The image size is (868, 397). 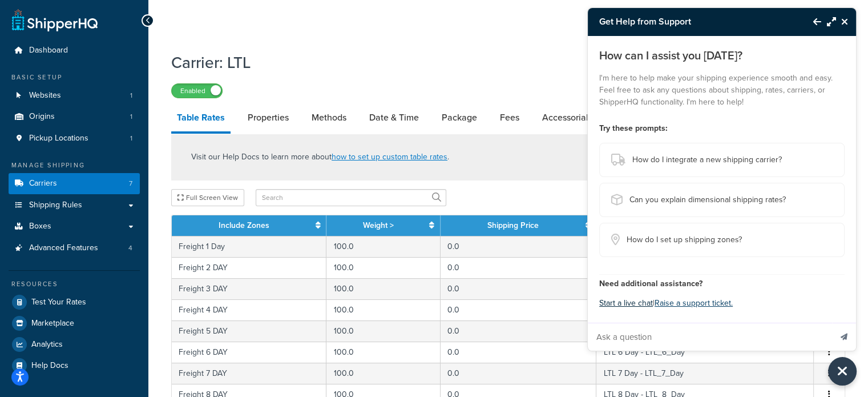 I want to click on span: How do I integrate a new shipping carrier?, so click(x=707, y=160).